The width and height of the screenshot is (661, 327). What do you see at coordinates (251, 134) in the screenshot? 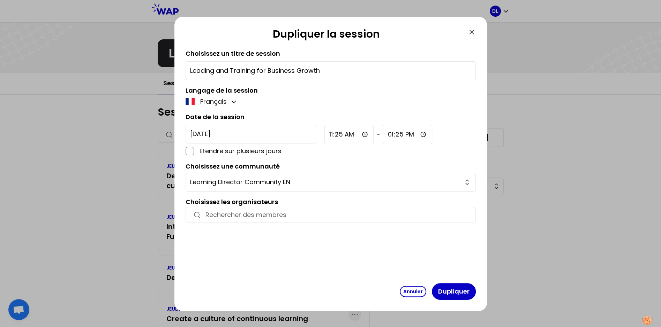
I see `input: YYYY-M-D` at bounding box center [251, 134].